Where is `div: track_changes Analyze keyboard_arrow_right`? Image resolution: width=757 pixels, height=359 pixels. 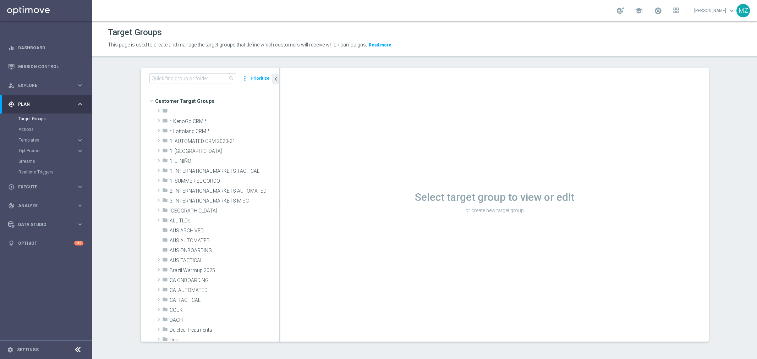
div: track_changes Analyze keyboard_arrow_right is located at coordinates (46, 206).